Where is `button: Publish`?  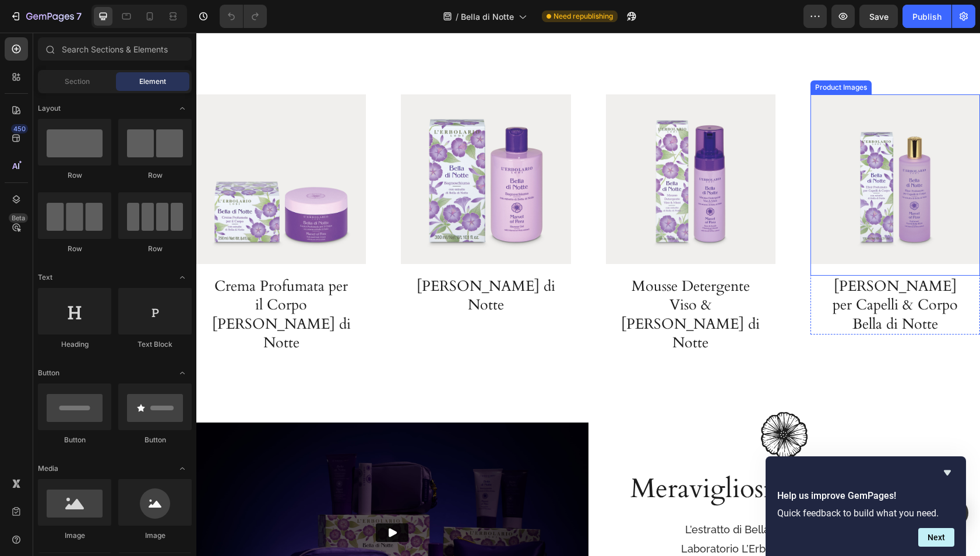 button: Publish is located at coordinates (927, 17).